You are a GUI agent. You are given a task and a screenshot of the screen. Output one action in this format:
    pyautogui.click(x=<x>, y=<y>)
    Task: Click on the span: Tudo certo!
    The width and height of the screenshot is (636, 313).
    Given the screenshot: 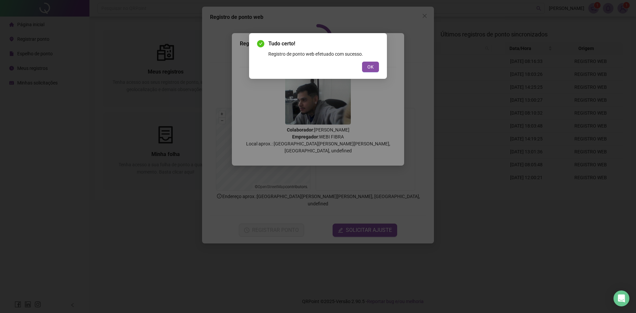 What is the action you would take?
    pyautogui.click(x=324, y=44)
    